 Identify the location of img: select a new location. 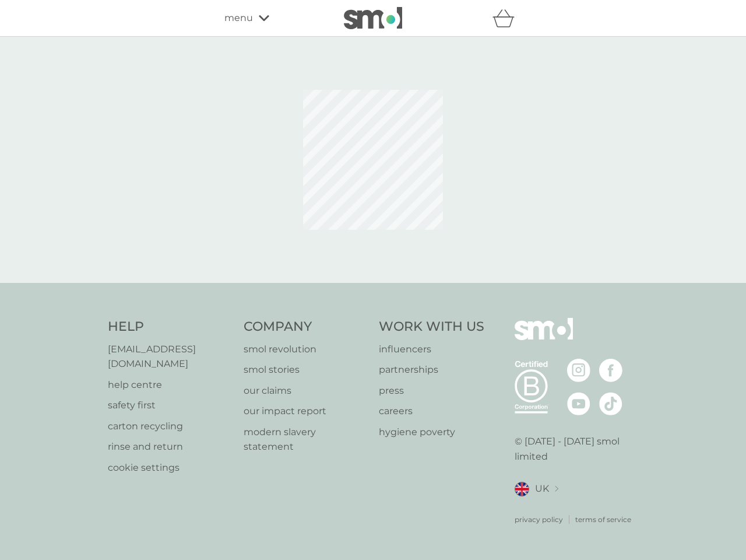
(557, 489).